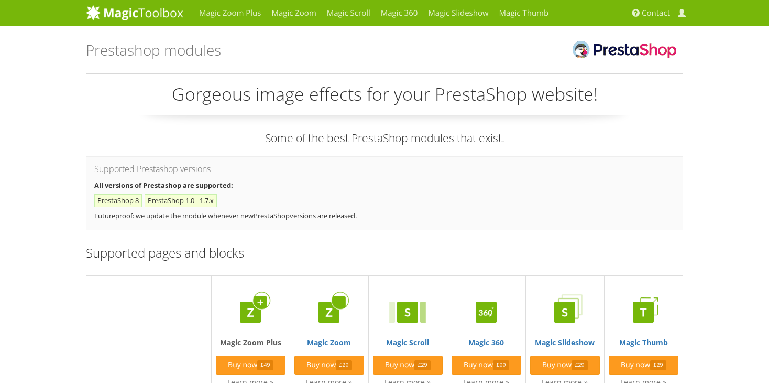  I want to click on a: Magic Scroll, so click(408, 319).